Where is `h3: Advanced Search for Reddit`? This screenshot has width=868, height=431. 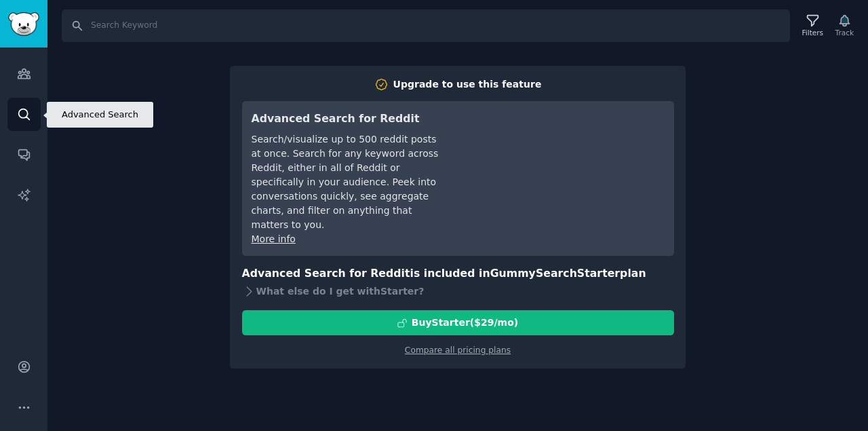
h3: Advanced Search for Reddit is located at coordinates (347, 119).